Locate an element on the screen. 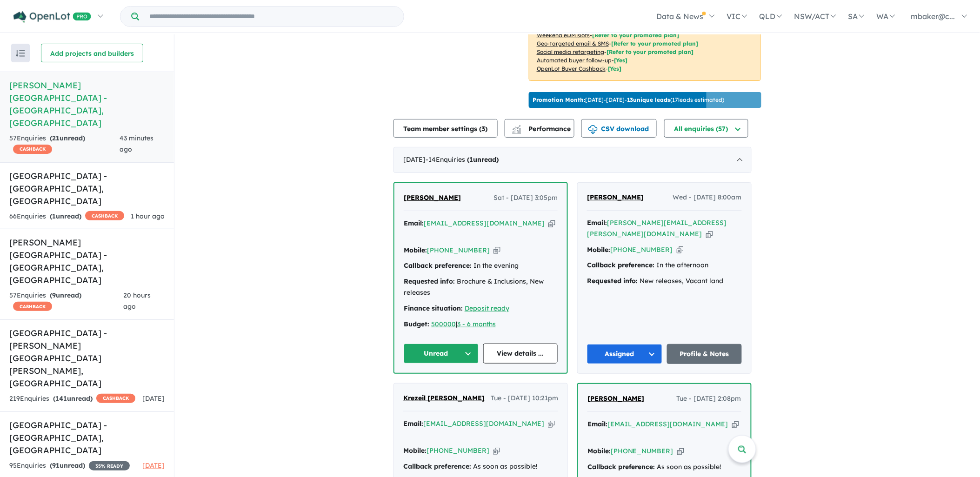  span: 1 hour ago is located at coordinates (147, 216).